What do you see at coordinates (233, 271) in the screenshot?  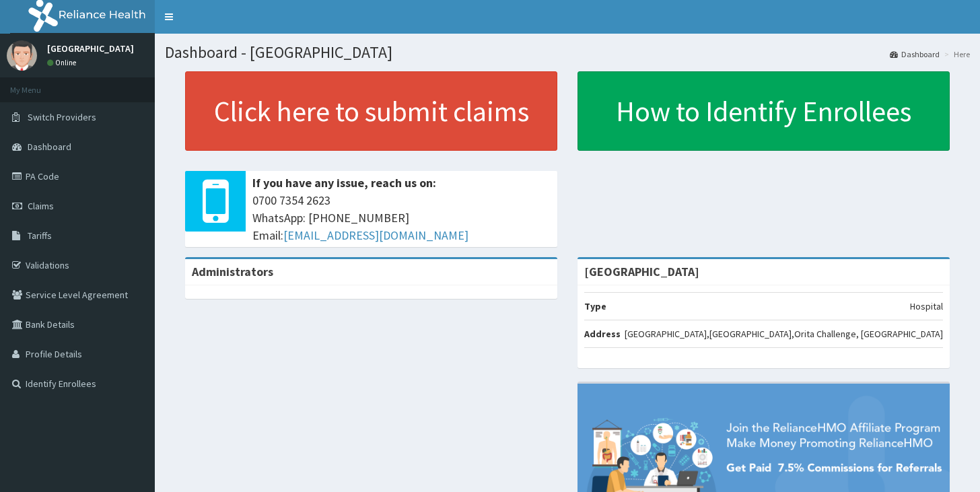 I see `b: Administrators` at bounding box center [233, 271].